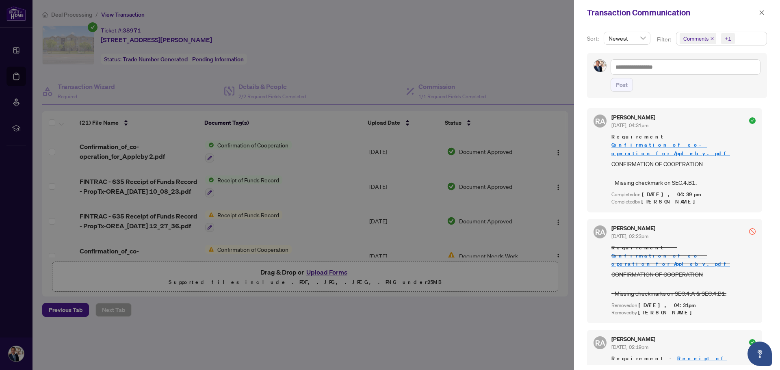 The height and width of the screenshot is (370, 780). I want to click on div: Removed by, so click(683, 313).